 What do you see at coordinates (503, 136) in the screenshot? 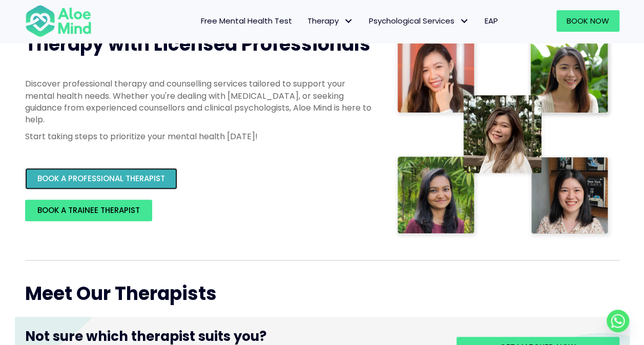
I see `img: Therapist collage` at bounding box center [503, 136].